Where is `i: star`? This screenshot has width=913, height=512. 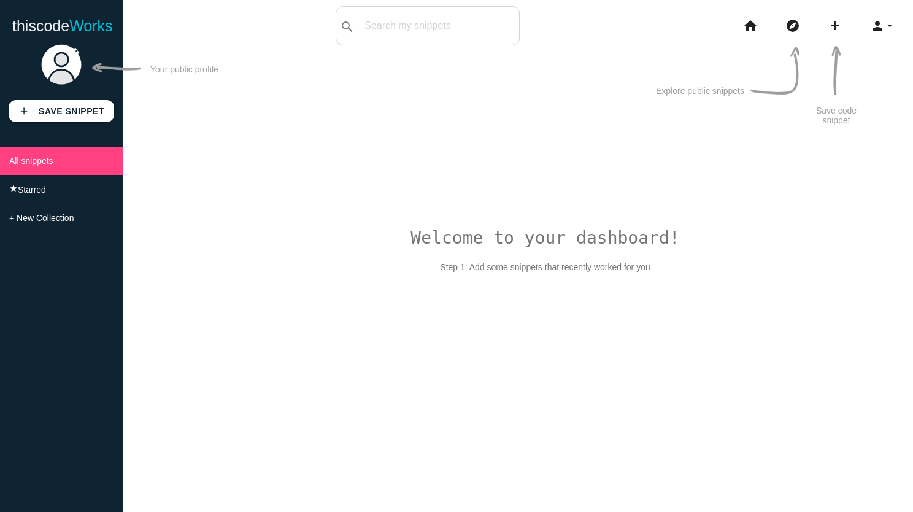
i: star is located at coordinates (14, 188).